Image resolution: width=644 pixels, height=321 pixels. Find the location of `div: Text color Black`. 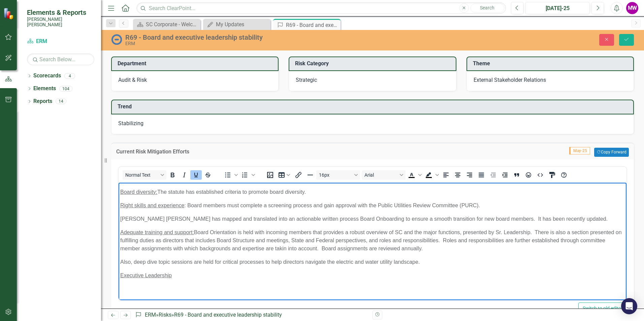

div: Text color Black is located at coordinates (414, 175).